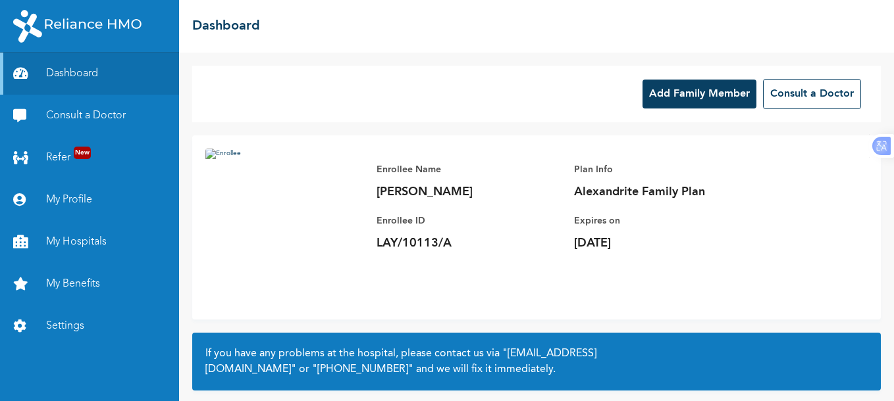 Image resolution: width=894 pixels, height=401 pixels. Describe the element at coordinates (699, 94) in the screenshot. I see `button: Add Family Member` at that location.